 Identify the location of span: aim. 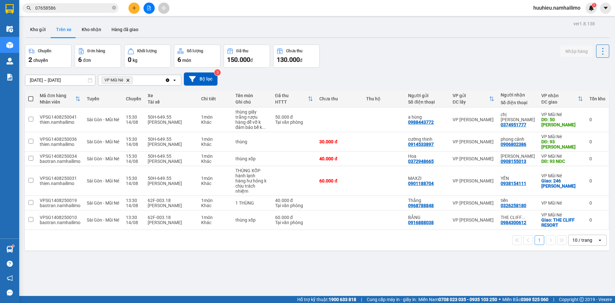
(164, 8).